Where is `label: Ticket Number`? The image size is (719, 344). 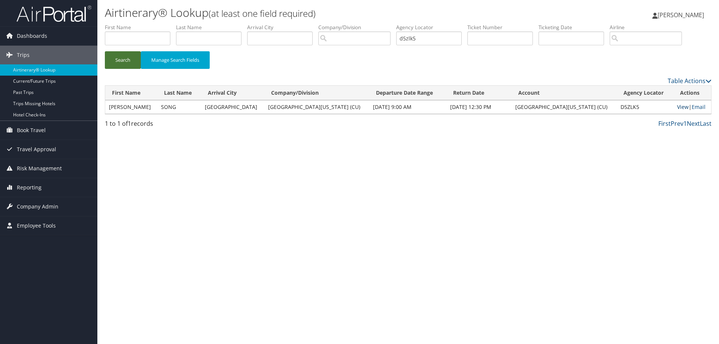
label: Ticket Number is located at coordinates (503, 27).